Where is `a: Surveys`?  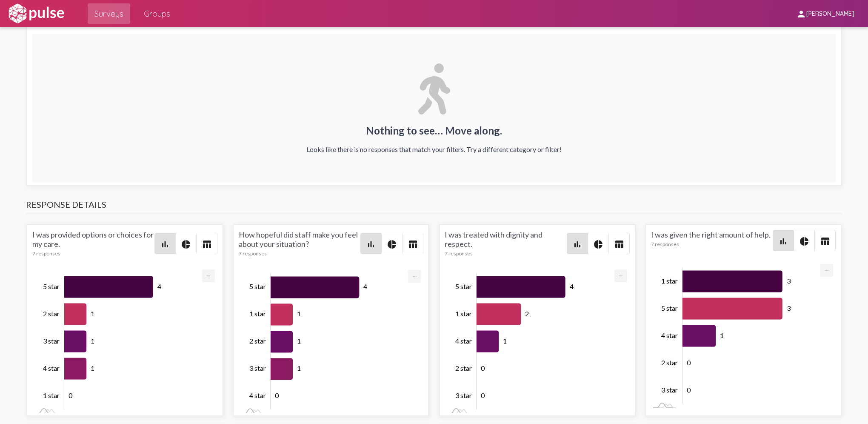
a: Surveys is located at coordinates (109, 13).